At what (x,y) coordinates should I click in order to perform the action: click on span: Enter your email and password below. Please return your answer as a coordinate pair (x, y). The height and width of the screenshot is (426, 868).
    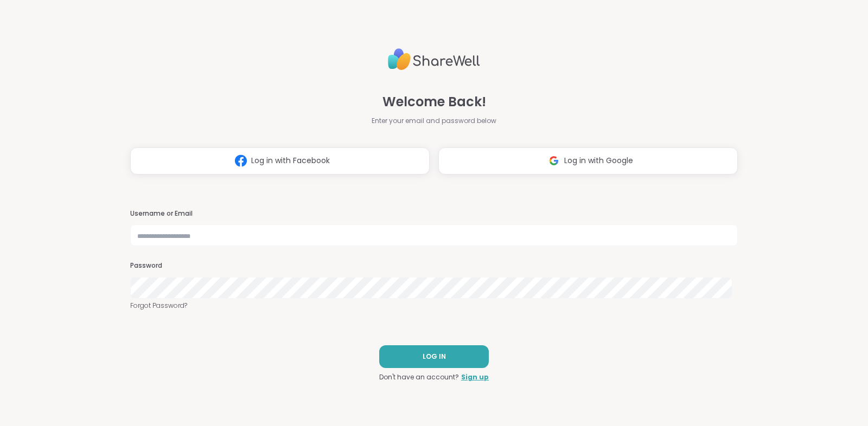
    Looking at the image, I should click on (434, 121).